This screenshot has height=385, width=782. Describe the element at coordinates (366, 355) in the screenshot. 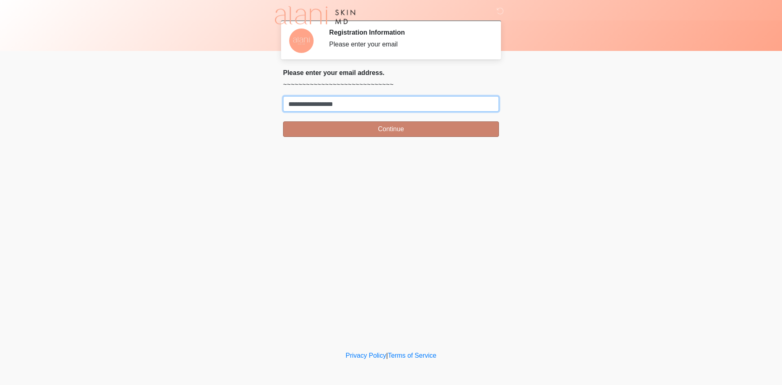

I see `a: Privacy Policy` at that location.